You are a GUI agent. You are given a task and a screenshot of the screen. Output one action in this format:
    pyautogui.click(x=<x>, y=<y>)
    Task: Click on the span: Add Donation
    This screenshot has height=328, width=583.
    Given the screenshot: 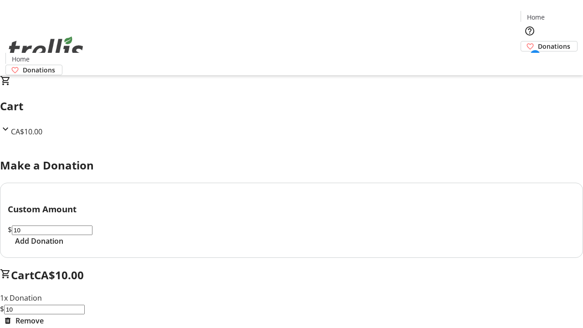 What is the action you would take?
    pyautogui.click(x=39, y=241)
    